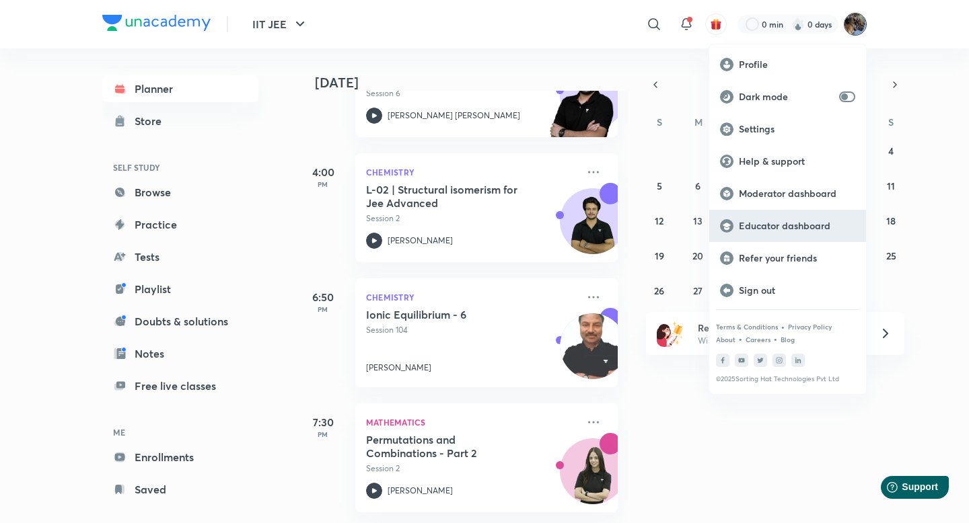 The image size is (969, 523). What do you see at coordinates (796, 226) in the screenshot?
I see `p: Educator dashboard` at bounding box center [796, 226].